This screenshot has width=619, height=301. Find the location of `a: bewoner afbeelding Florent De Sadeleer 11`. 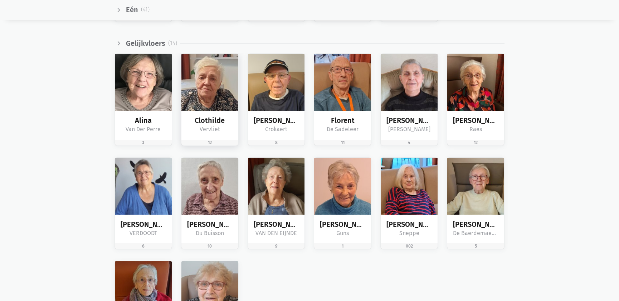

a: bewoner afbeelding Florent De Sadeleer 11 is located at coordinates (343, 99).